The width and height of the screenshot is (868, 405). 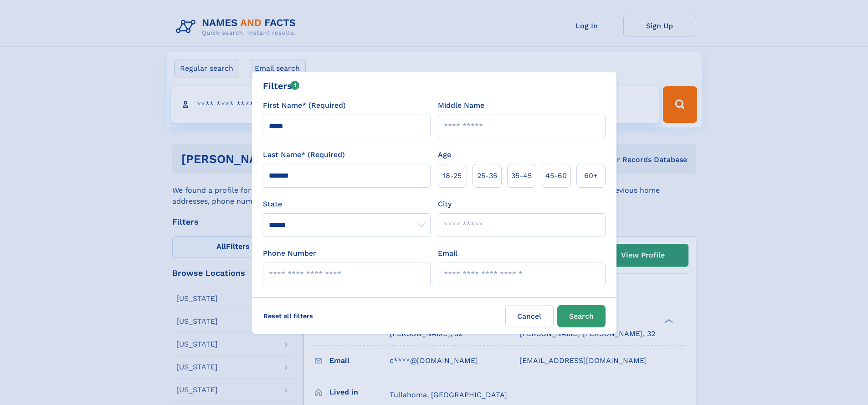 I want to click on label: Phone Number, so click(x=289, y=253).